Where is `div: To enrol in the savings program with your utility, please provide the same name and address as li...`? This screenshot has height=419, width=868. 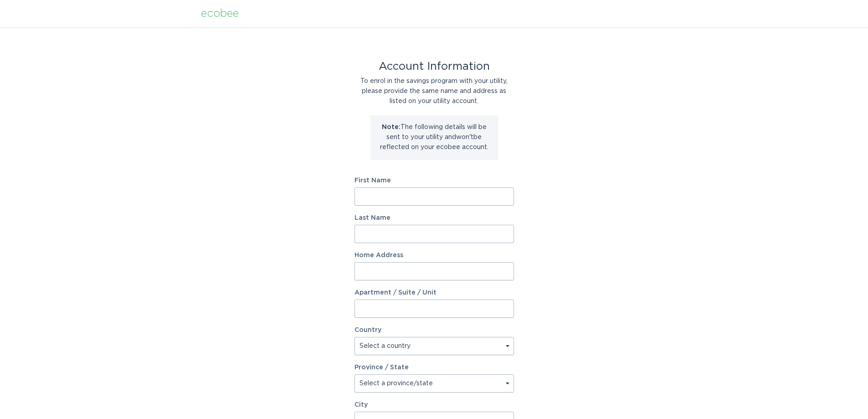 div: To enrol in the savings program with your utility, please provide the same name and address as li... is located at coordinates (434, 92).